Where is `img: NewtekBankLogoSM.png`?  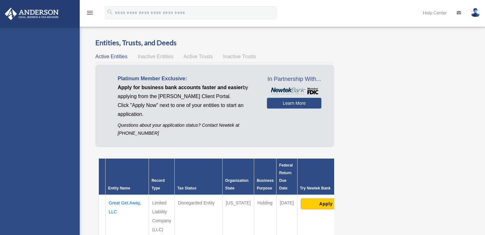
img: NewtekBankLogoSM.png is located at coordinates (294, 91).